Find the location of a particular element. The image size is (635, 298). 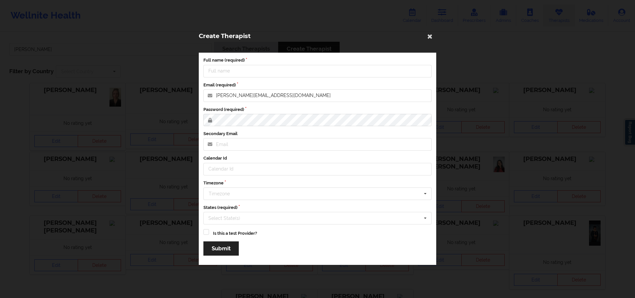

label: Password (required) is located at coordinates (317, 109).